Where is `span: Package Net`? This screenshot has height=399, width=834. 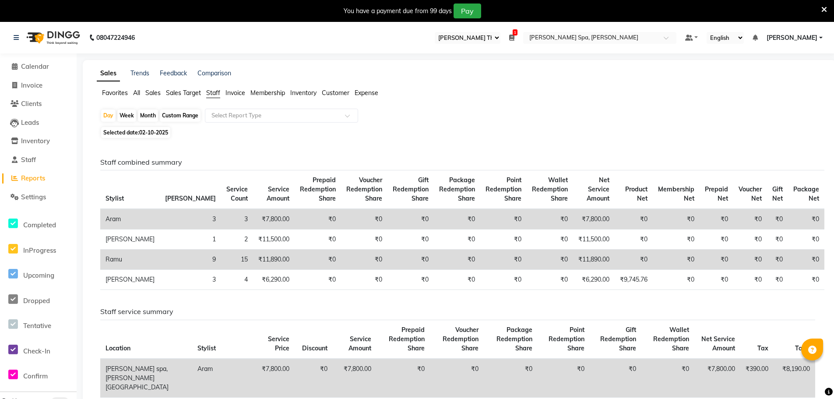
span: Package Net is located at coordinates (806, 193).